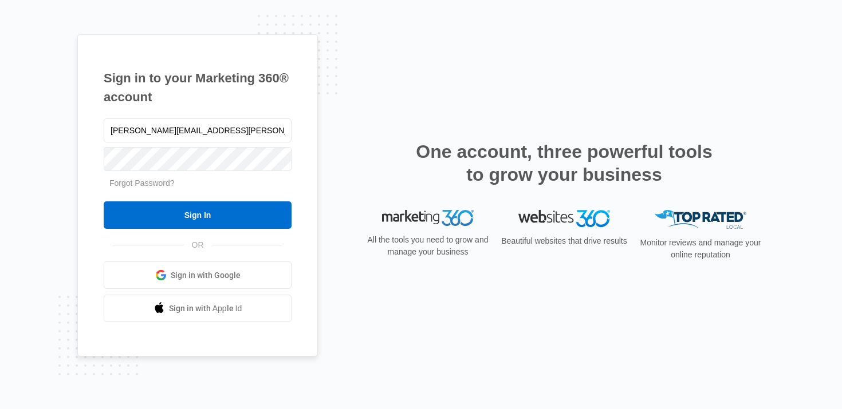 Image resolution: width=842 pixels, height=409 pixels. Describe the element at coordinates (206, 275) in the screenshot. I see `span: Sign in with Google` at that location.